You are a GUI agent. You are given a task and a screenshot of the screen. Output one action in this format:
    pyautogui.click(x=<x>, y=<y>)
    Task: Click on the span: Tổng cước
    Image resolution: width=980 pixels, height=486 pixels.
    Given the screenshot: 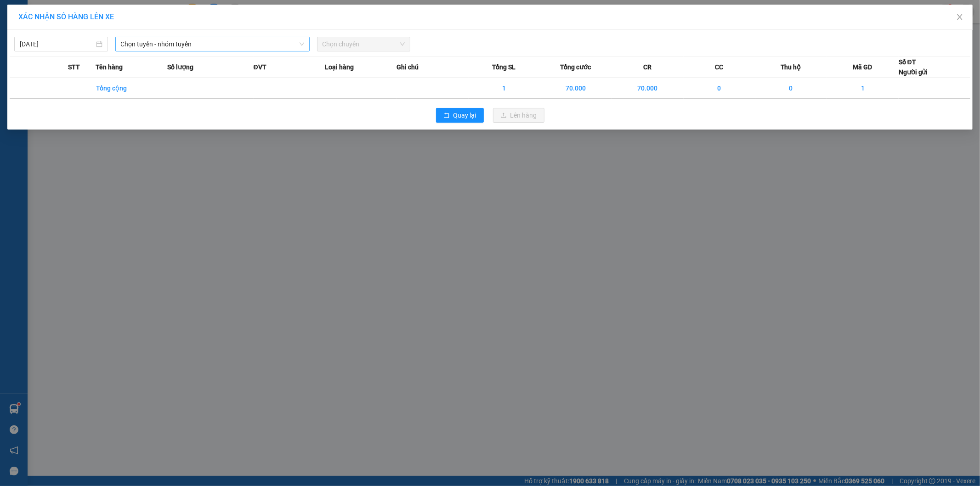 What is the action you would take?
    pyautogui.click(x=576, y=67)
    